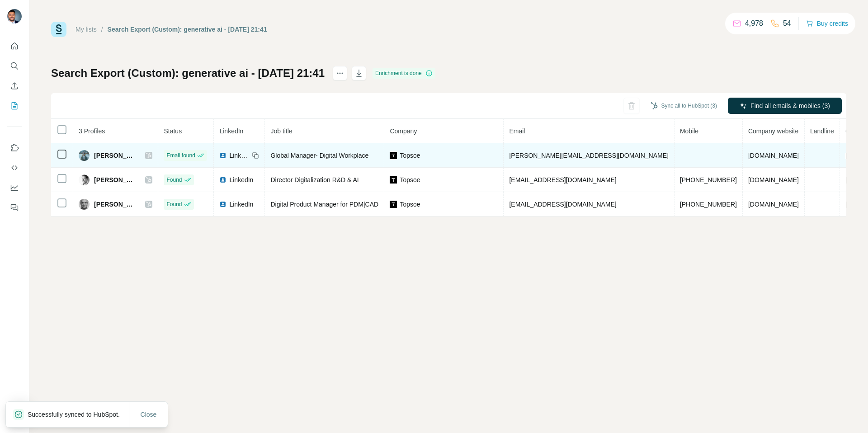 This screenshot has width=868, height=433. Describe the element at coordinates (172, 131) in the screenshot. I see `span: Status` at that location.